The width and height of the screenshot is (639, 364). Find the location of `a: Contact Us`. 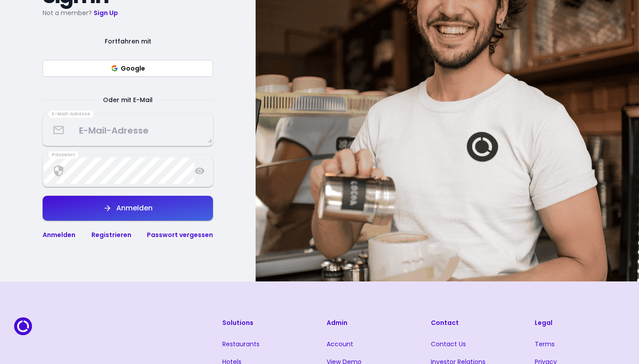

a: Contact Us is located at coordinates (448, 344).